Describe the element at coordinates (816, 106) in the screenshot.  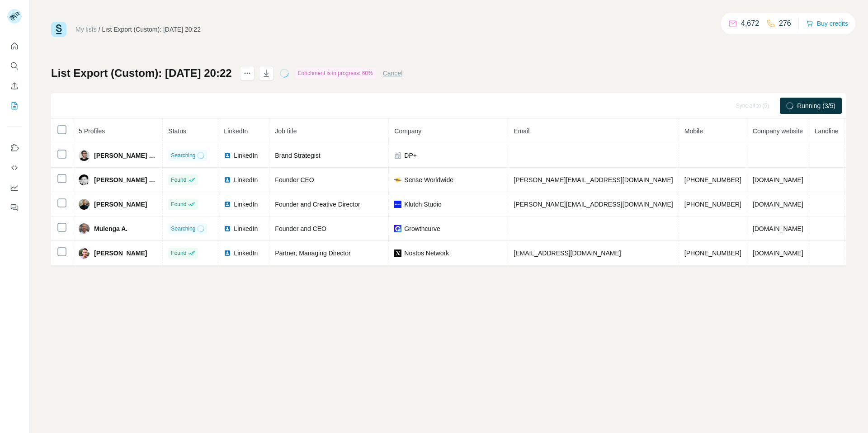
I see `span: Running (3/5)` at that location.